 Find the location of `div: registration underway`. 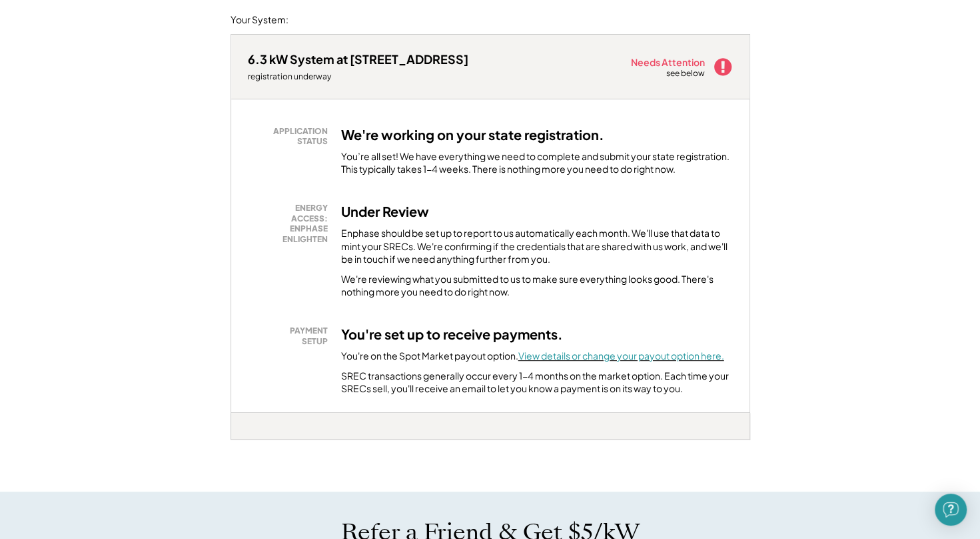

div: registration underway is located at coordinates (358, 76).